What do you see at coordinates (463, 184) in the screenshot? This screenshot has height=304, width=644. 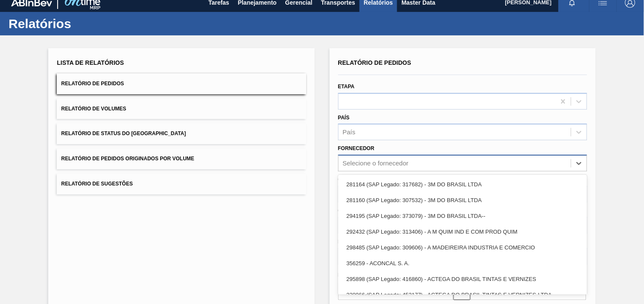 I see `div: 281164 (SAP Legado: 317682) - 3M DO BRASIL LTDA` at bounding box center [463, 184].